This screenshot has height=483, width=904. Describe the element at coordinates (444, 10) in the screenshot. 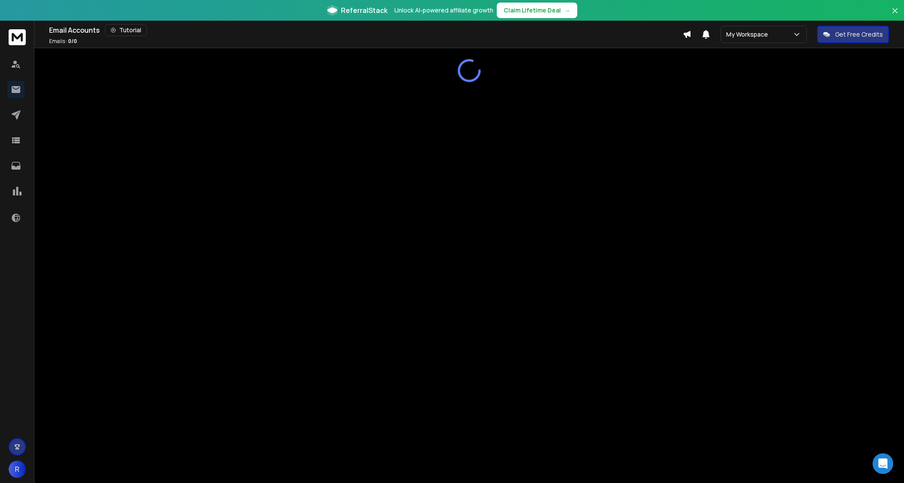

I see `p: Unlock AI-powered affiliate growth` at that location.